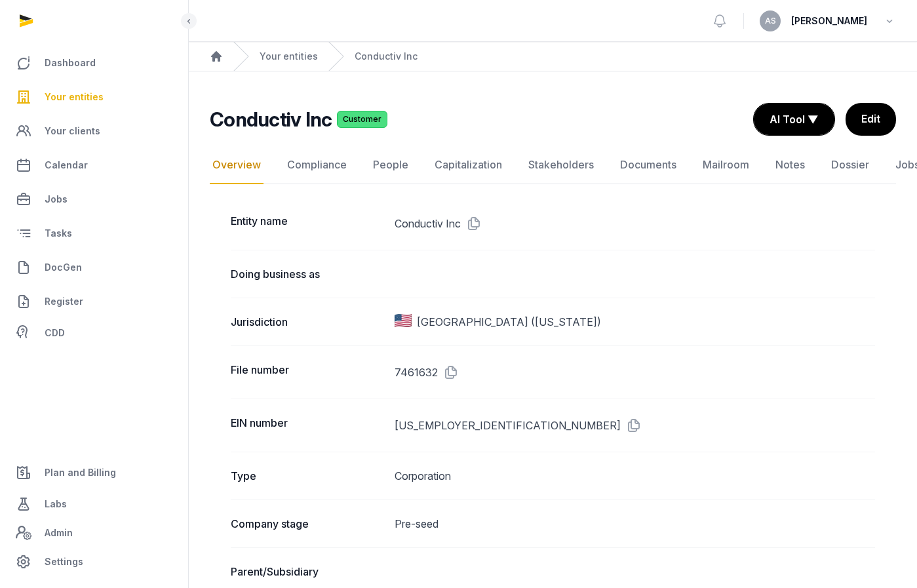 The image size is (917, 588). I want to click on dd: 7461632, so click(634, 372).